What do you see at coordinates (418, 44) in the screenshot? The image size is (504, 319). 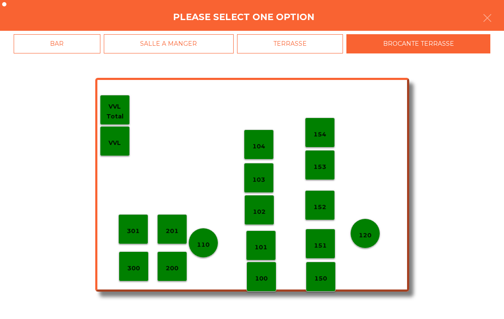 I see `div: BROCANTE TERRASSE` at bounding box center [418, 44].